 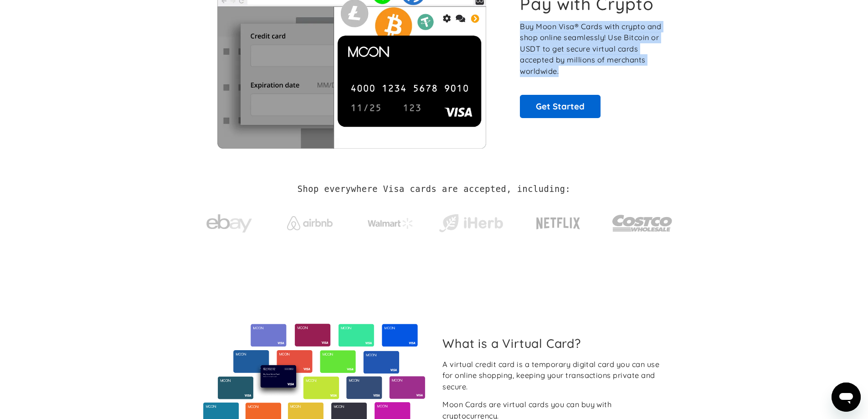 What do you see at coordinates (554, 343) in the screenshot?
I see `h2: What is a Virtual Card?` at bounding box center [554, 343].